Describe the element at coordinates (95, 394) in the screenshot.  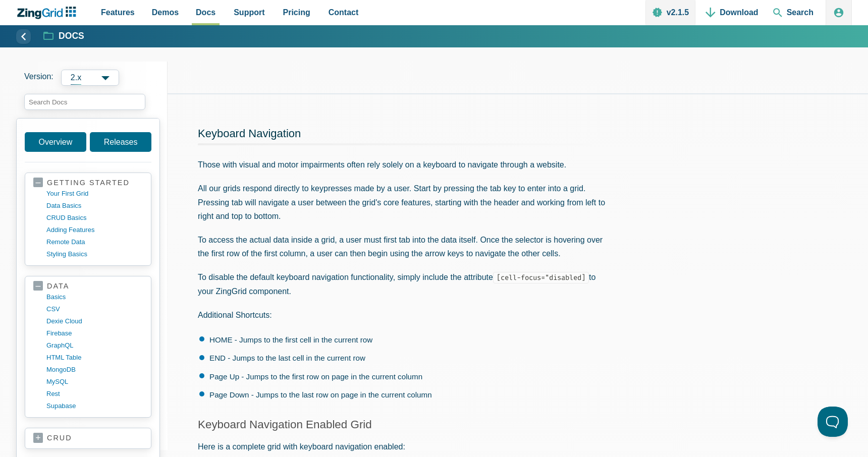
I see `a: rest` at that location.